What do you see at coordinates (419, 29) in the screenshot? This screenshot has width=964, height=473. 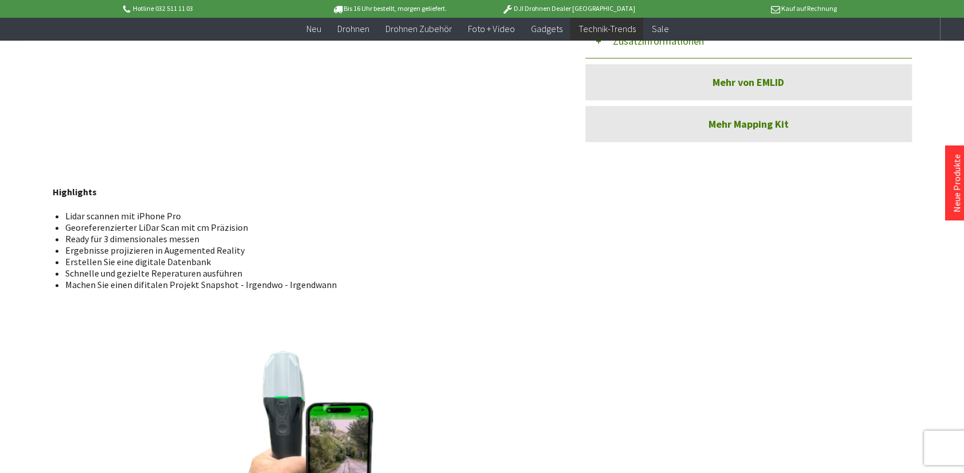 I see `a: Drohnen Zubehör` at bounding box center [419, 29].